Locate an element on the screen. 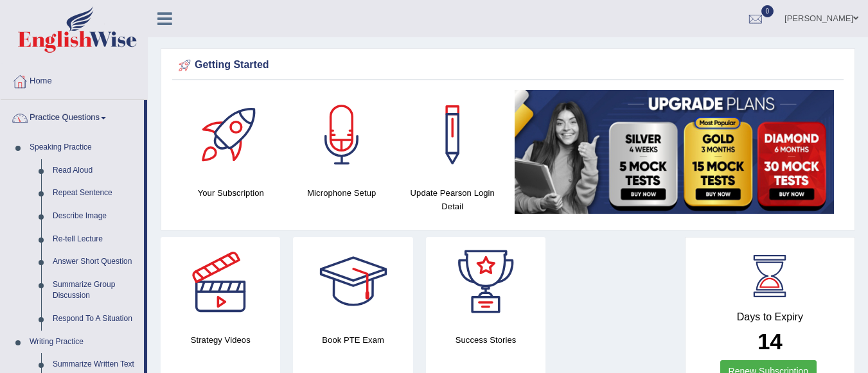 The width and height of the screenshot is (868, 373). a: Repeat Sentence is located at coordinates (95, 194).